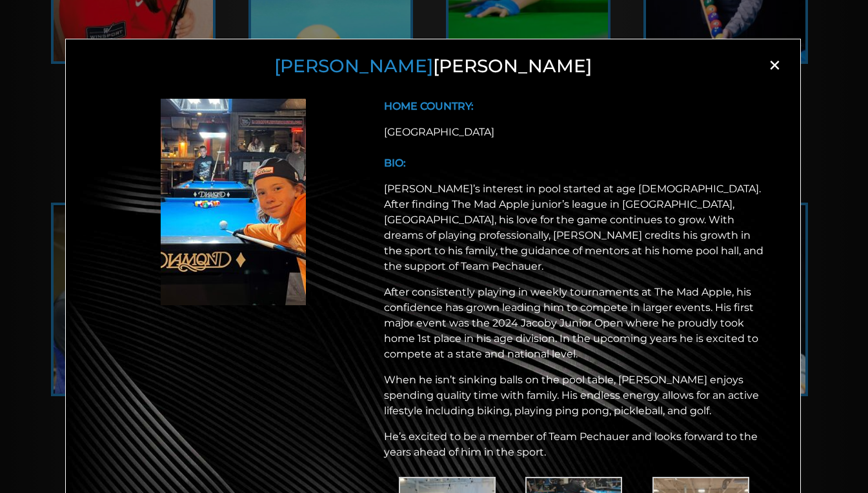 The height and width of the screenshot is (493, 868). Describe the element at coordinates (233, 202) in the screenshot. I see `img: Damon Kahler` at that location.